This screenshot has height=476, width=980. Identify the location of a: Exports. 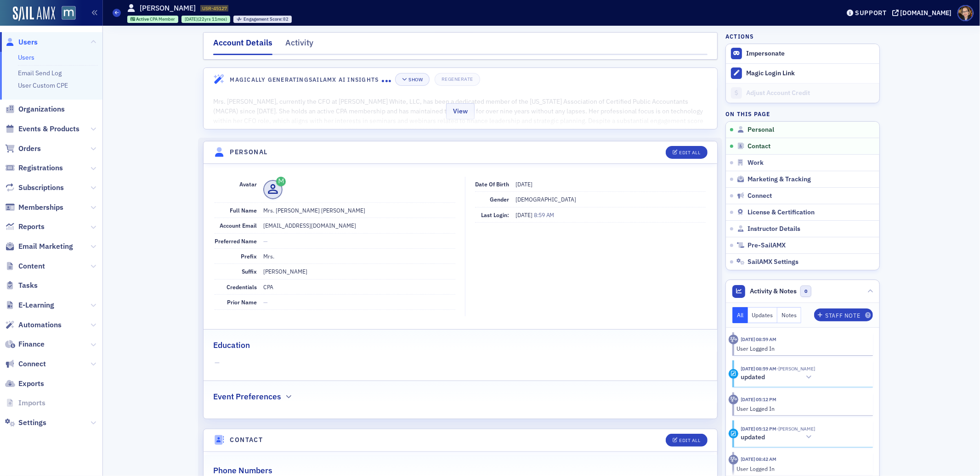
(25, 384).